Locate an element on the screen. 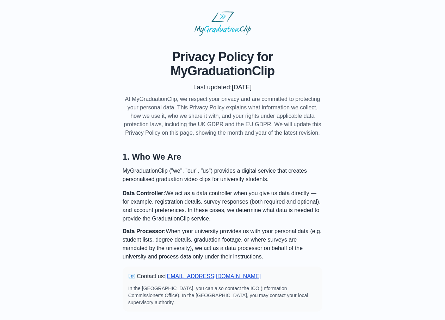 This screenshot has width=445, height=320. img: MyGraduationClip is located at coordinates (222, 24).